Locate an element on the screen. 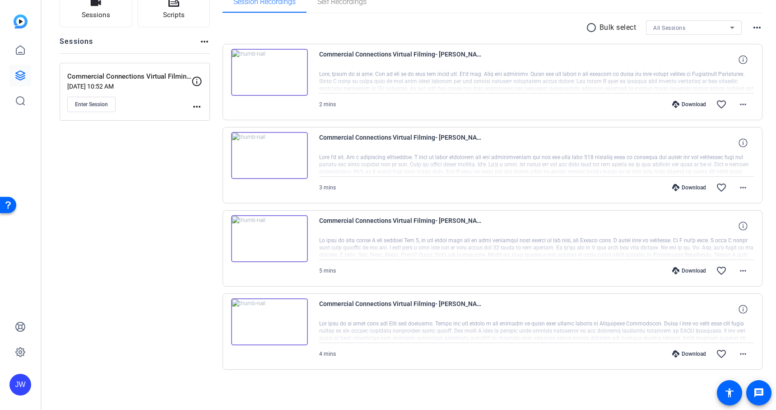  h2: Sessions is located at coordinates (76, 45).